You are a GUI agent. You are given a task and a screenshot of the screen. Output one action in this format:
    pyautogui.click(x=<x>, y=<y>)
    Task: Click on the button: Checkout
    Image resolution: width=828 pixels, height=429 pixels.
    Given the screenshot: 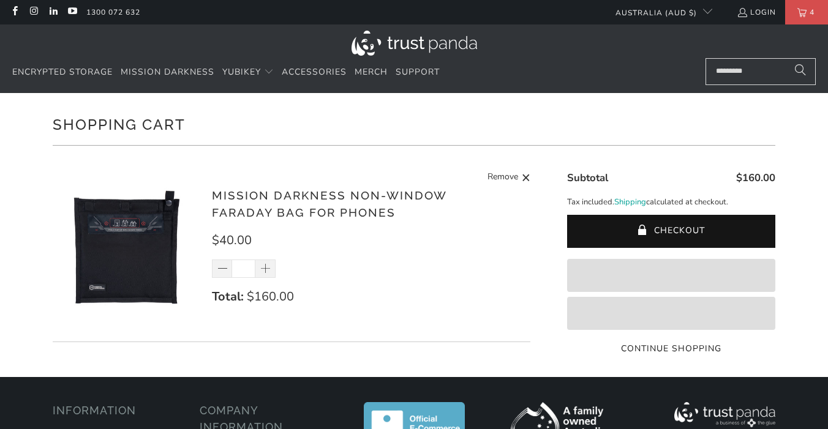 What is the action you would take?
    pyautogui.click(x=671, y=231)
    